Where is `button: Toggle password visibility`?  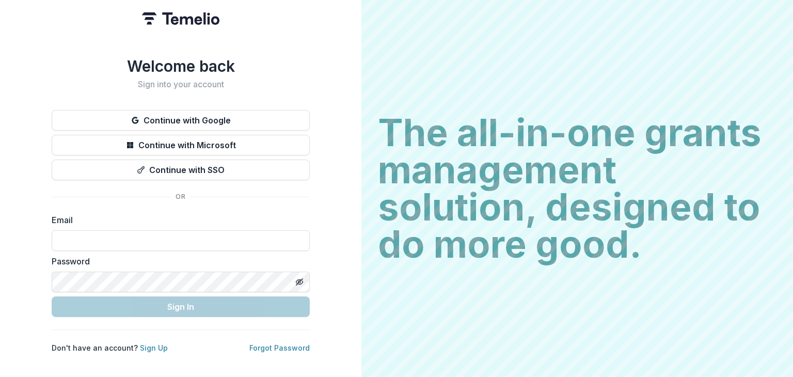
button: Toggle password visibility is located at coordinates (299, 282).